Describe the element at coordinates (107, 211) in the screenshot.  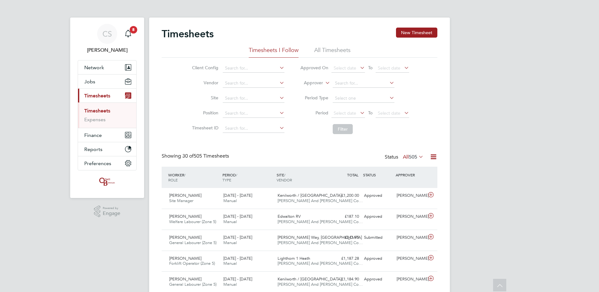
I see `a: Powered byEngage` at that location.